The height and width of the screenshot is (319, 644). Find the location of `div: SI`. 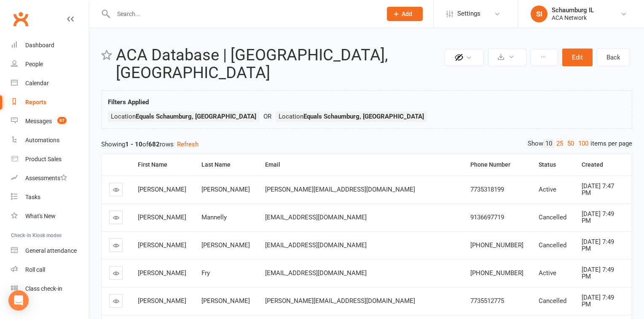

div: SI is located at coordinates (539, 14).